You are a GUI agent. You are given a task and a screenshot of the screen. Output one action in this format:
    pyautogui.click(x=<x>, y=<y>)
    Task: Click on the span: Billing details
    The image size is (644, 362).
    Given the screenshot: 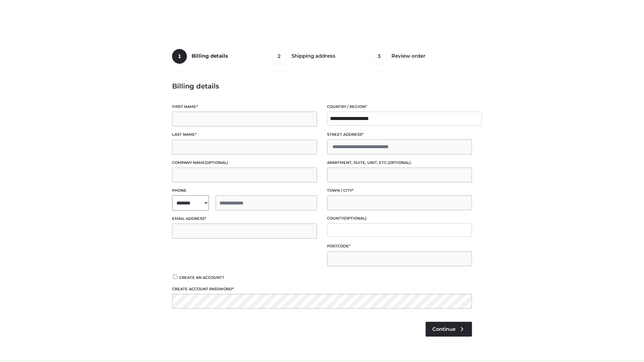 What is the action you would take?
    pyautogui.click(x=209, y=56)
    